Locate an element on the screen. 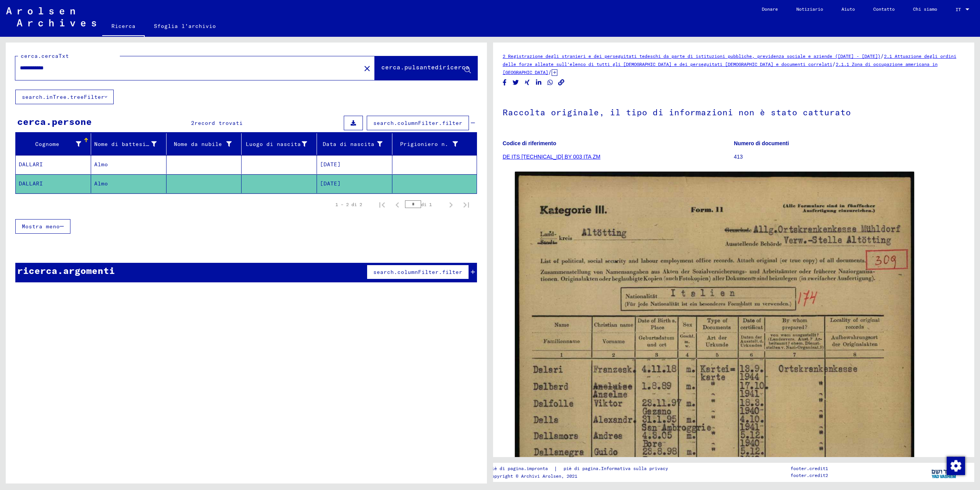 This screenshot has height=490, width=980. font: Nome di battesimo is located at coordinates (123, 145).